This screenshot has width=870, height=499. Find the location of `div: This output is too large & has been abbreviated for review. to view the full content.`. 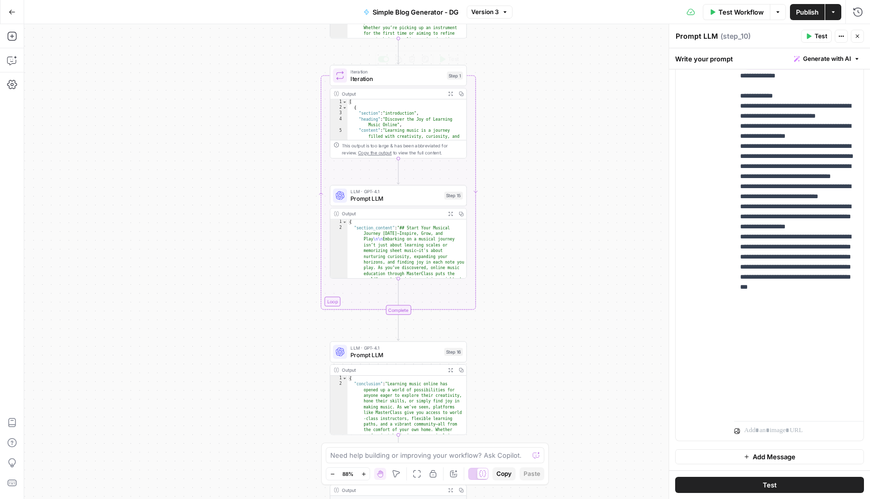

div: This output is too large & has been abbreviated for review. to view the full content. is located at coordinates (402, 149).